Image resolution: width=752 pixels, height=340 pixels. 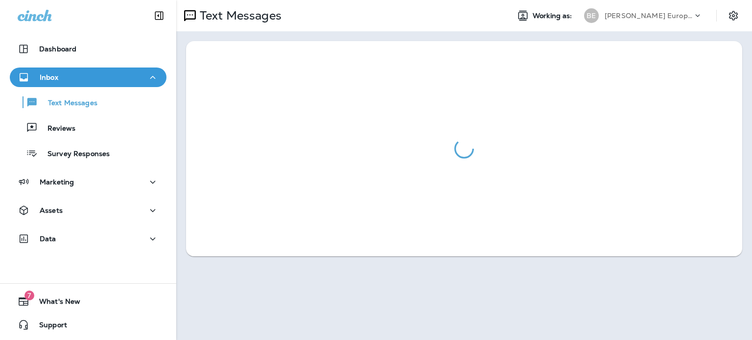 I want to click on button: Data, so click(x=88, y=239).